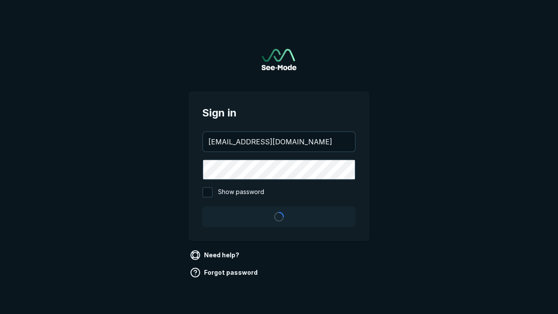 Image resolution: width=558 pixels, height=314 pixels. I want to click on img: See-Mode Logo, so click(279, 59).